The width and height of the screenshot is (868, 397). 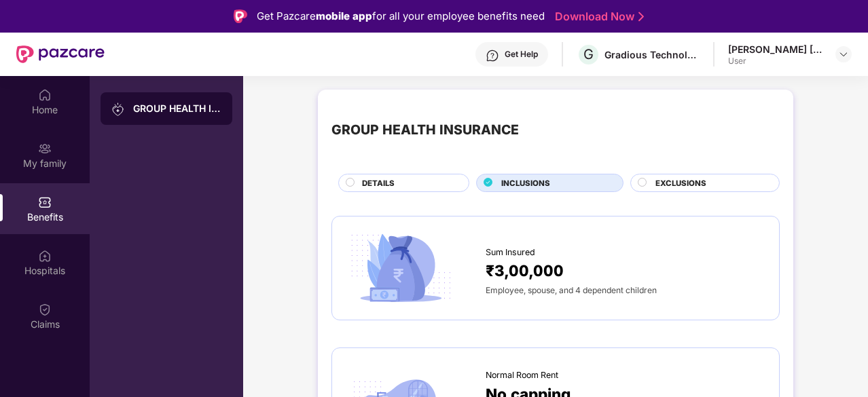 I want to click on span: Normal Room Rent, so click(x=522, y=375).